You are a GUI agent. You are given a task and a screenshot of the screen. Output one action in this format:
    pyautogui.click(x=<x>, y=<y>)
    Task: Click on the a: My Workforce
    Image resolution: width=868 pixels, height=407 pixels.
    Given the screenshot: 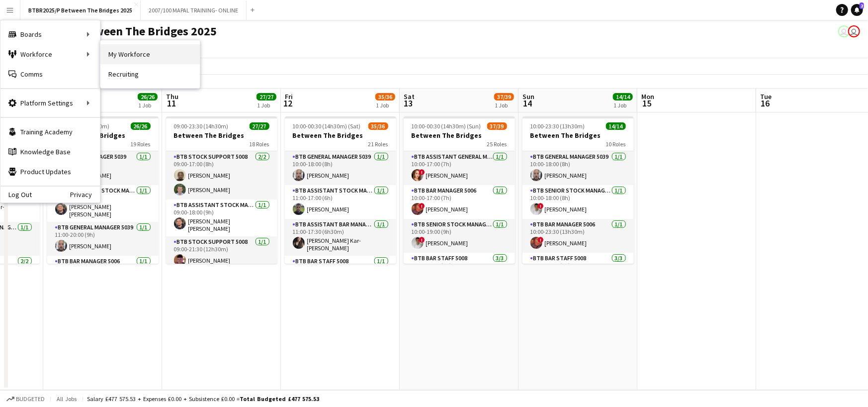 What is the action you would take?
    pyautogui.click(x=150, y=54)
    